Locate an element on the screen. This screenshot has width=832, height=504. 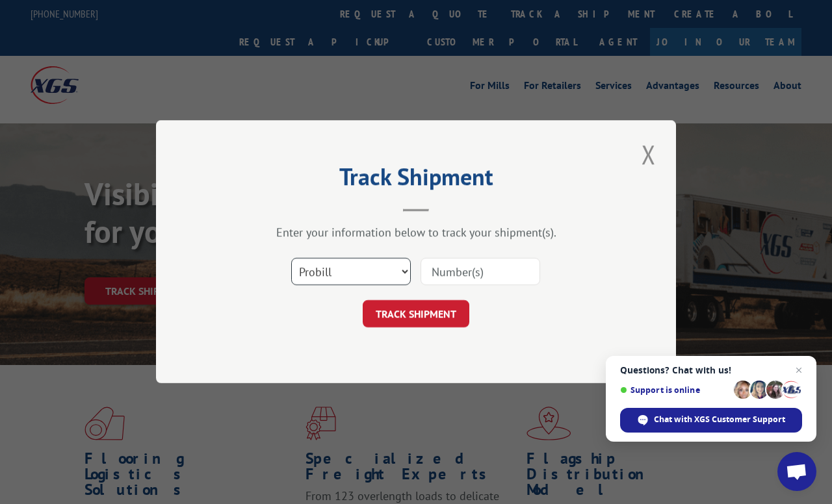
span: Questions? Chat with us! is located at coordinates (711, 370).